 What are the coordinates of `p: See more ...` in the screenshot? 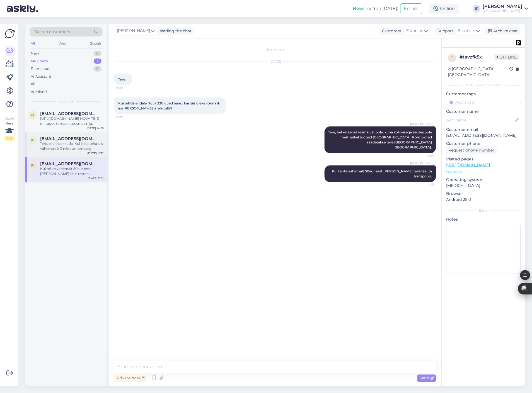 It's located at (483, 172).